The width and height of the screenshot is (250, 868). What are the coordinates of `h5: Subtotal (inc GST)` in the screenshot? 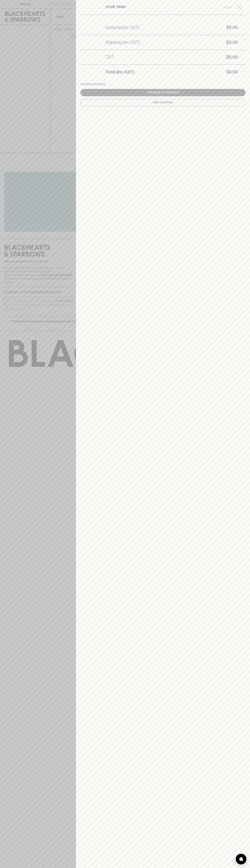 It's located at (123, 27).